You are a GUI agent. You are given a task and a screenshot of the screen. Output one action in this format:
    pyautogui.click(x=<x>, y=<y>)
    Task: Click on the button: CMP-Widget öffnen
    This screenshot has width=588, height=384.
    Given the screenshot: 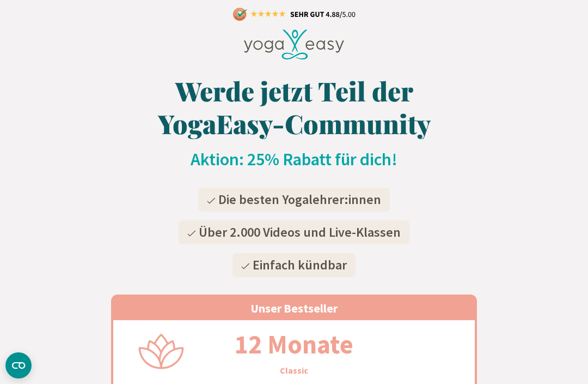 What is the action you would take?
    pyautogui.click(x=18, y=365)
    